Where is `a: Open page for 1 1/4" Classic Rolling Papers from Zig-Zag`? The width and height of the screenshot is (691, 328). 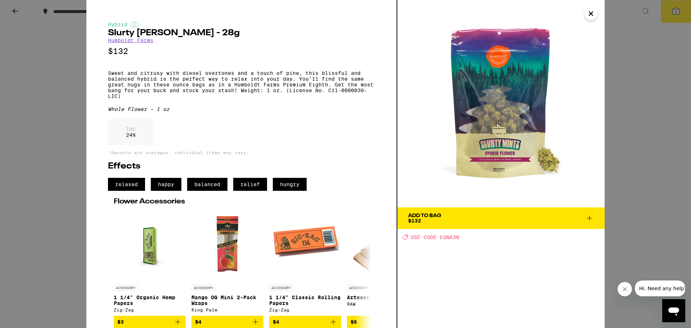 a: Open page for 1 1/4" Classic Rolling Papers from Zig-Zag is located at coordinates (305, 262).